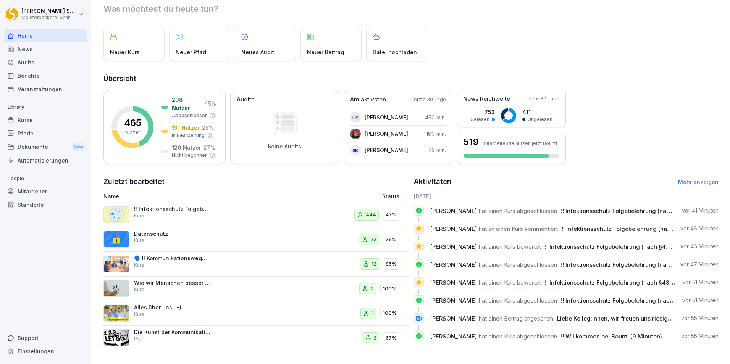 Image resolution: width=730 pixels, height=364 pixels. I want to click on p: 753, so click(482, 112).